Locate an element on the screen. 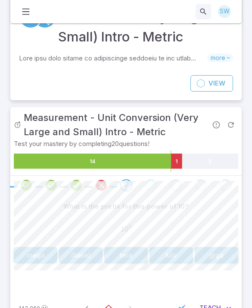 This screenshot has height=308, width=252. button: (base) is located at coordinates (81, 255).